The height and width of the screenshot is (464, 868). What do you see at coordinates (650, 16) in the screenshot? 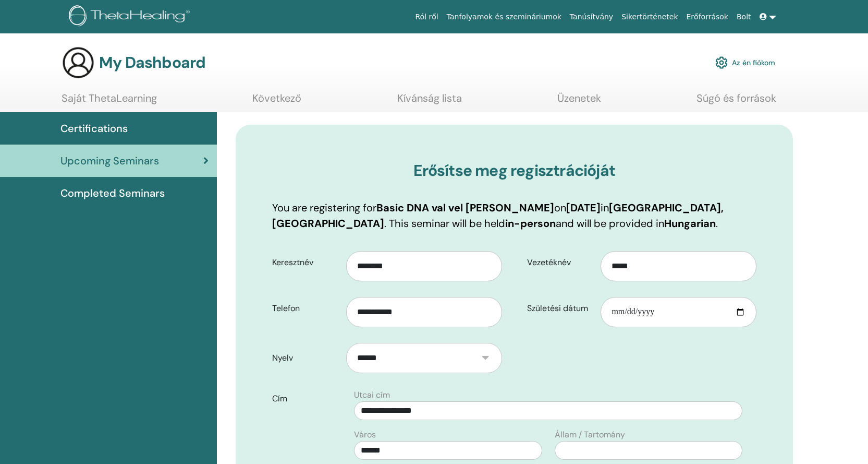
I see `a: Sikertörténetek` at bounding box center [650, 16].